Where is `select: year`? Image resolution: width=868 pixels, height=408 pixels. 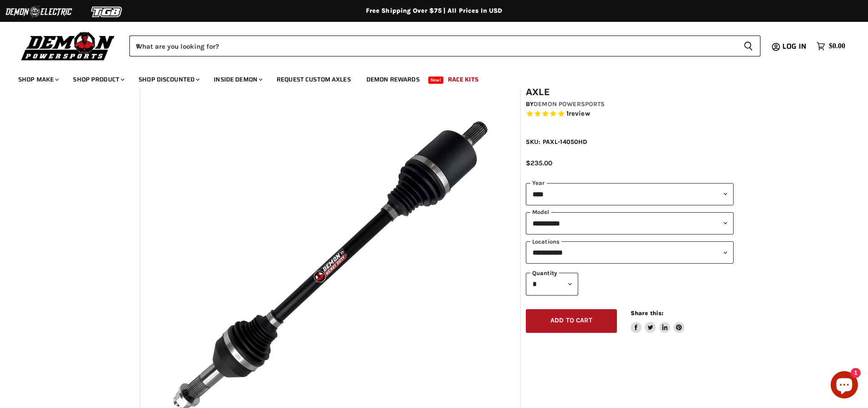 select: year is located at coordinates (629, 194).